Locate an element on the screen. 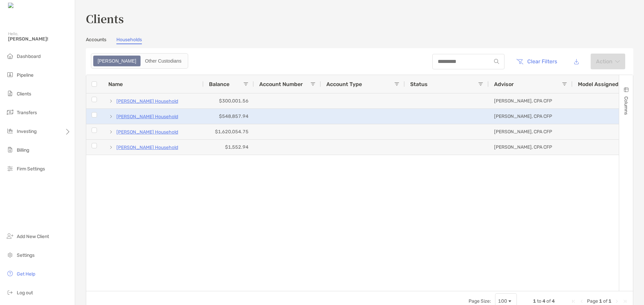  span: Page is located at coordinates (592, 301).